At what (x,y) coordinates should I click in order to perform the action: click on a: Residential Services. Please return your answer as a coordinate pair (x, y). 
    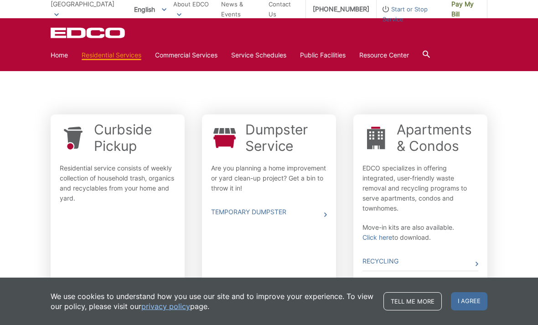
    Looking at the image, I should click on (111, 55).